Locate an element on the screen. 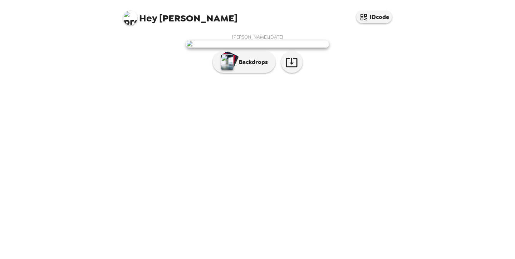 This screenshot has height=259, width=515. button: IDcode is located at coordinates (374, 17).